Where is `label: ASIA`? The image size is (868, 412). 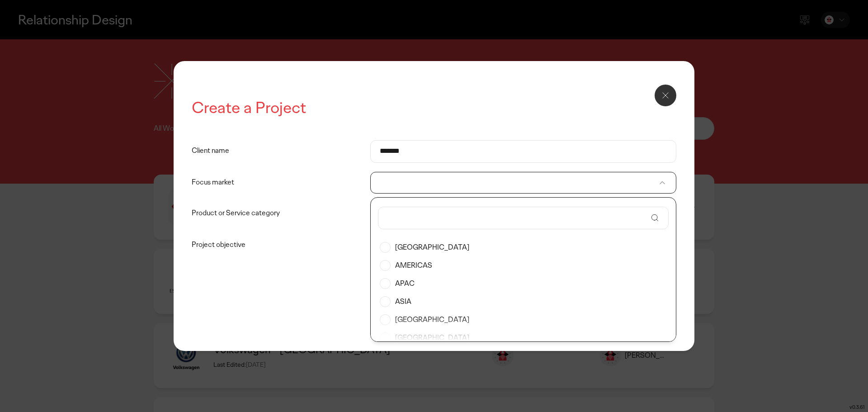 label: ASIA is located at coordinates (523, 301).